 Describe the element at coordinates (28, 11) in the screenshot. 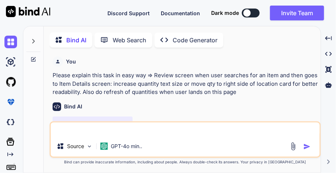

I see `img: Bind AI` at that location.